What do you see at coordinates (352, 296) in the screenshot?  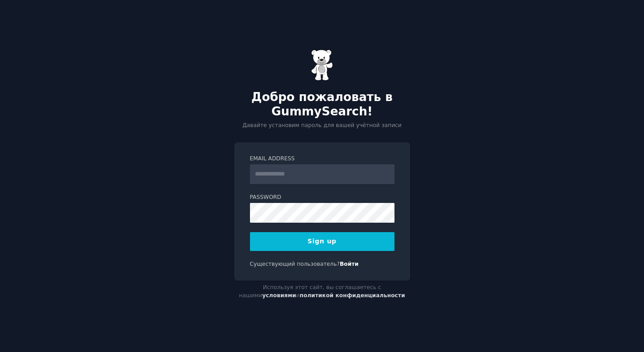 I see `a: политикой конфиденциальности` at bounding box center [352, 296].